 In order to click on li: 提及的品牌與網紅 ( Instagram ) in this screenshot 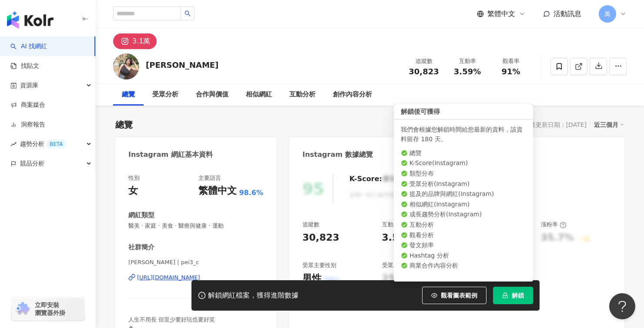, I will do `click(463, 194)`.